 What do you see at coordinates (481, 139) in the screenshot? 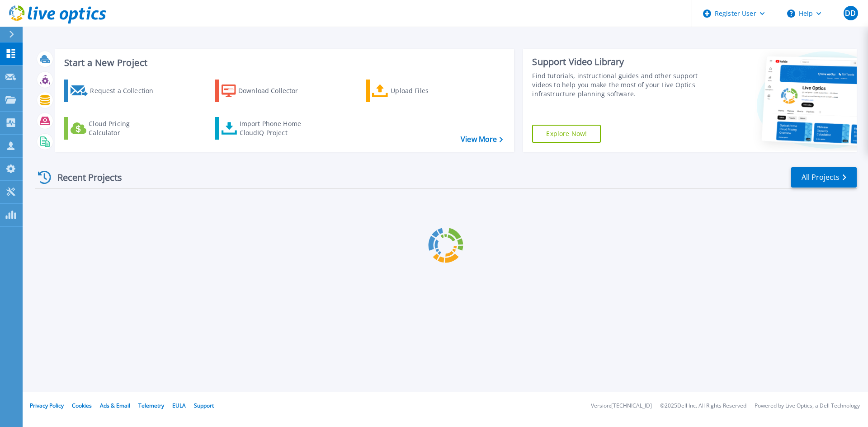
I see `a: View More` at bounding box center [481, 139].